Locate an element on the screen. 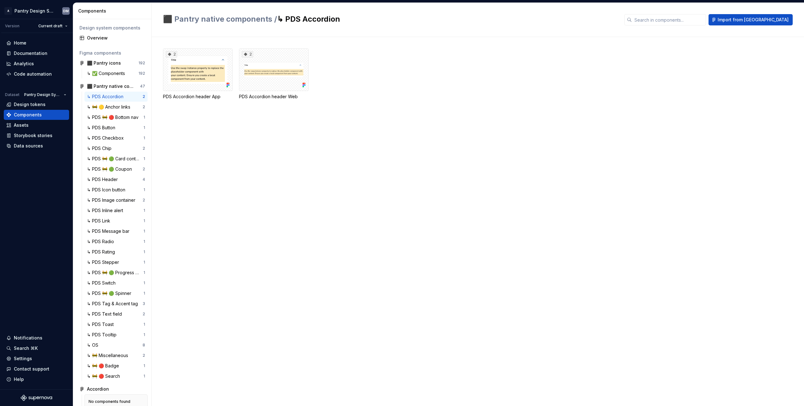 The width and height of the screenshot is (804, 406). a: ↳ PDS Chip2 is located at coordinates (116, 149).